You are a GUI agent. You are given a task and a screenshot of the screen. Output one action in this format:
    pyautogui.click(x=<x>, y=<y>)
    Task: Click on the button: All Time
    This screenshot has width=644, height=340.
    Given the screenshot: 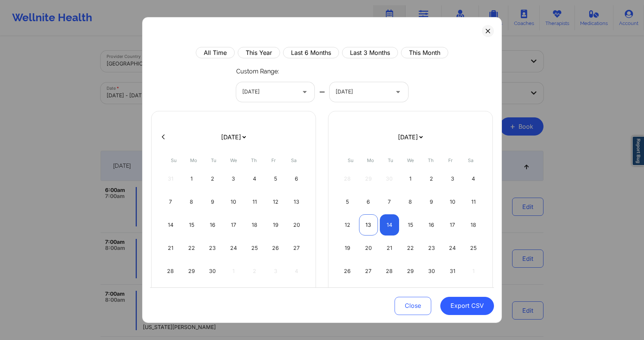 What is the action you would take?
    pyautogui.click(x=215, y=53)
    